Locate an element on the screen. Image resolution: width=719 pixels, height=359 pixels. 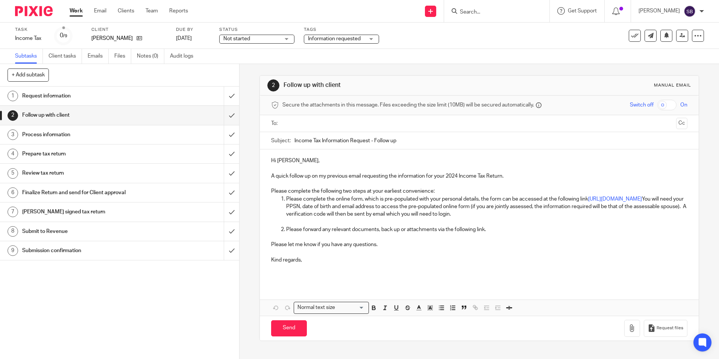
a: Work is located at coordinates (76, 11).